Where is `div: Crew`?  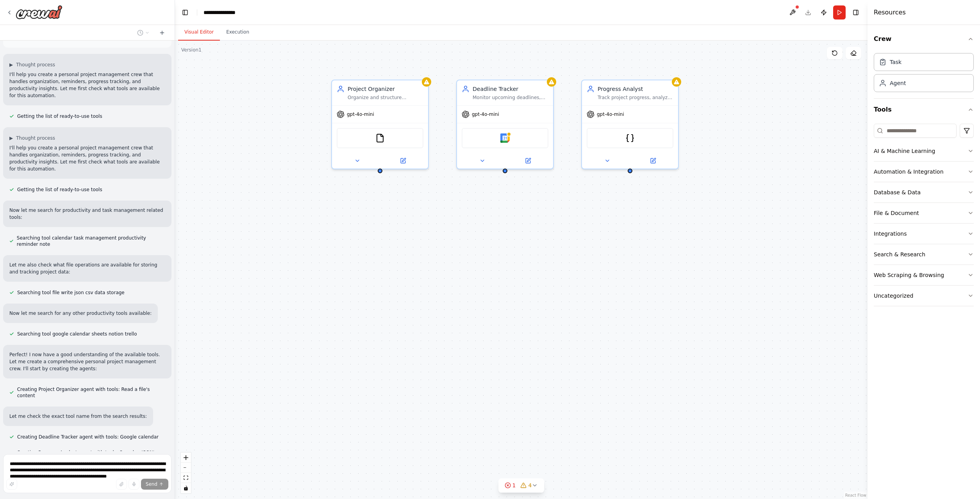 div: Crew is located at coordinates (924, 74).